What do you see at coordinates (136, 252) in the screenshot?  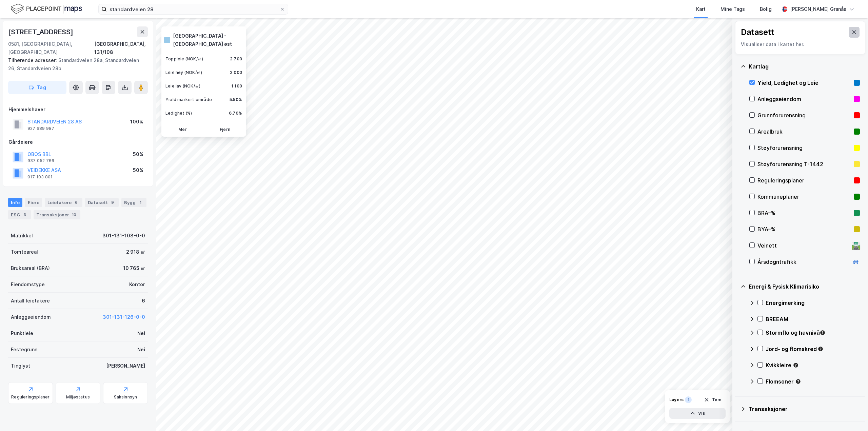 I see `div: 2 918 ㎡` at bounding box center [136, 252].